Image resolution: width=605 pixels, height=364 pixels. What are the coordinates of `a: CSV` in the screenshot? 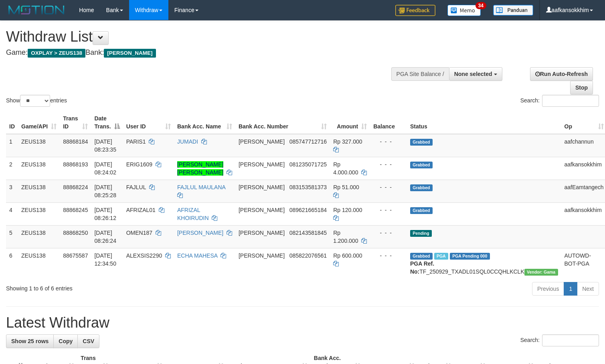 It's located at (88, 341).